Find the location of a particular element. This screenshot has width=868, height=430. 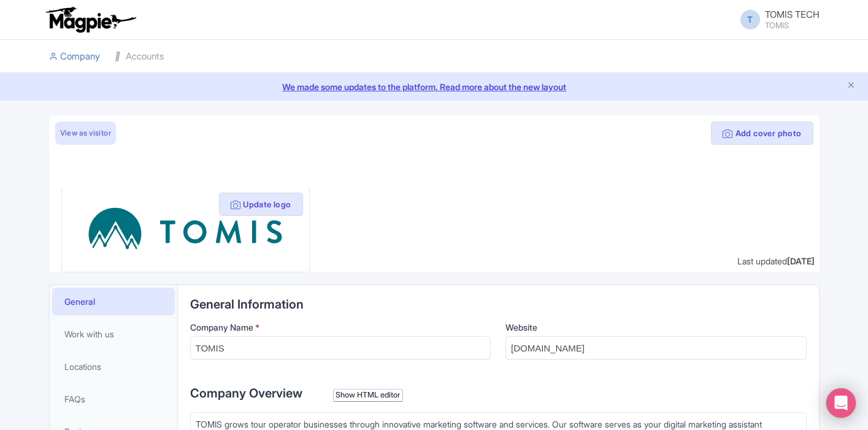

span: Locations is located at coordinates (83, 366).